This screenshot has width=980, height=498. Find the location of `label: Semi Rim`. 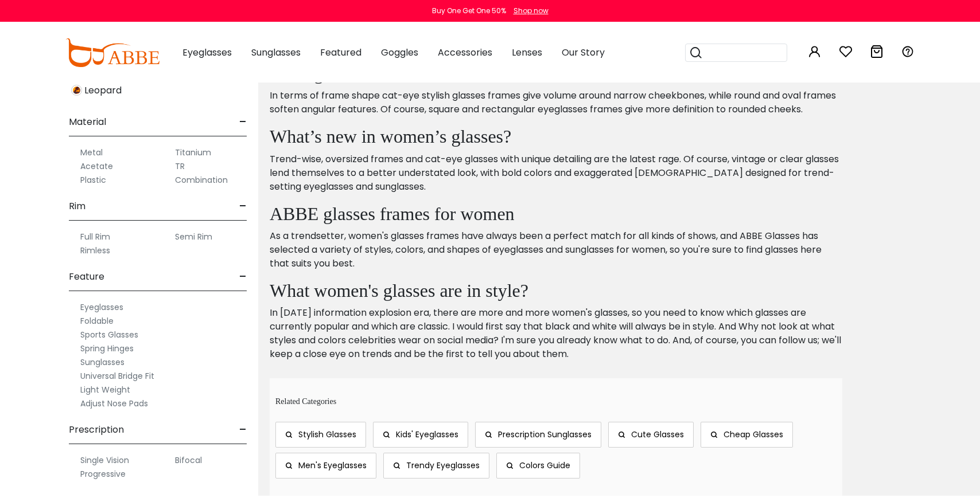

label: Semi Rim is located at coordinates (193, 237).